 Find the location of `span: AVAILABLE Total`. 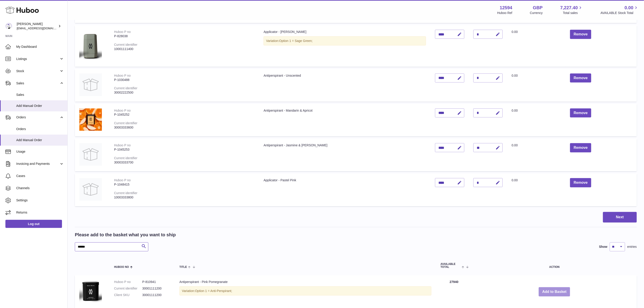

span: AVAILABLE Total is located at coordinates (451, 266).